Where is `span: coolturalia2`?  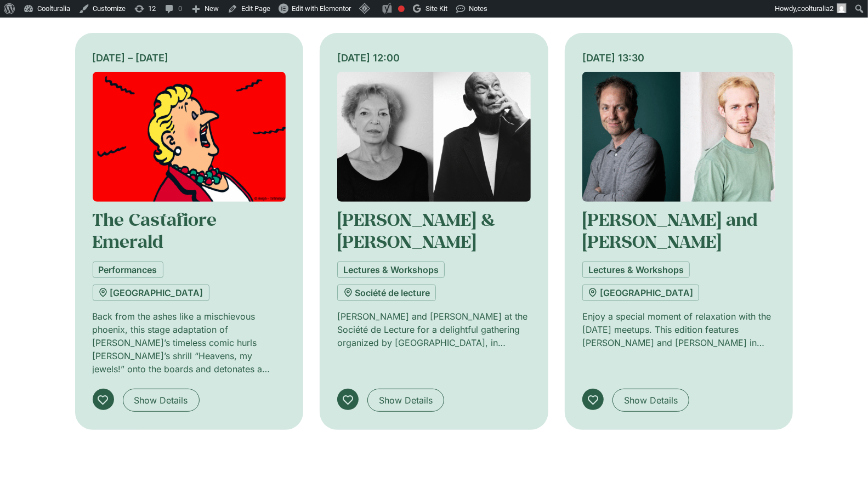 span: coolturalia2 is located at coordinates (815, 9).